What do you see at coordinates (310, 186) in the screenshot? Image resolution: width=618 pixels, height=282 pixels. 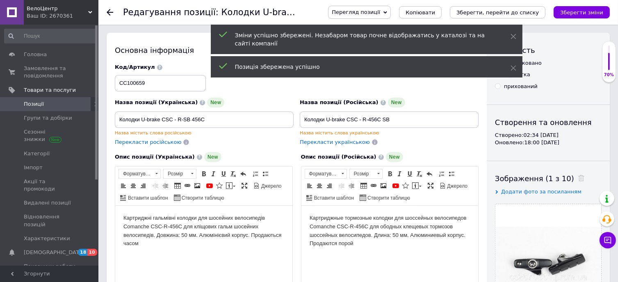 I see `a: По лівому краю` at bounding box center [310, 186].